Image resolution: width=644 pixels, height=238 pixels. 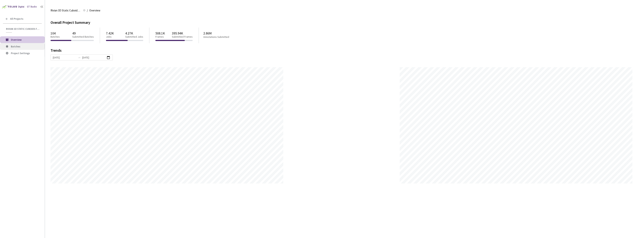 What do you see at coordinates (79, 58) in the screenshot?
I see `span: to` at bounding box center [79, 58].